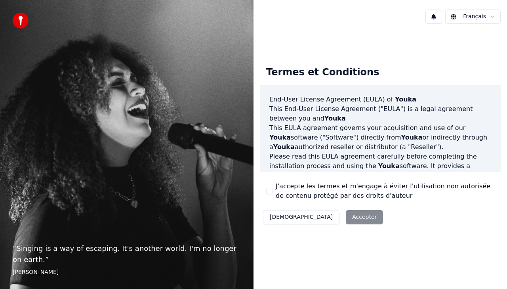  I want to click on p: This End-User License Agreement ("EULA") is a legal agreement between you and, so click(380, 114).